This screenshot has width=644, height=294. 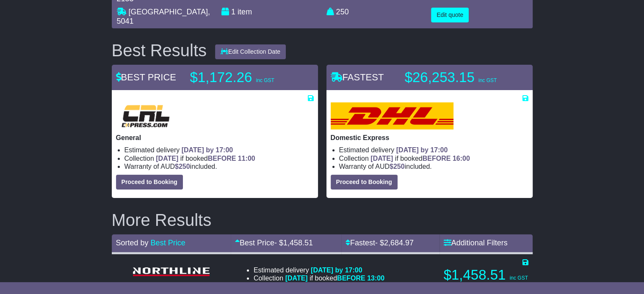 What do you see at coordinates (146, 77) in the screenshot?
I see `span: BEST PRICE` at bounding box center [146, 77].